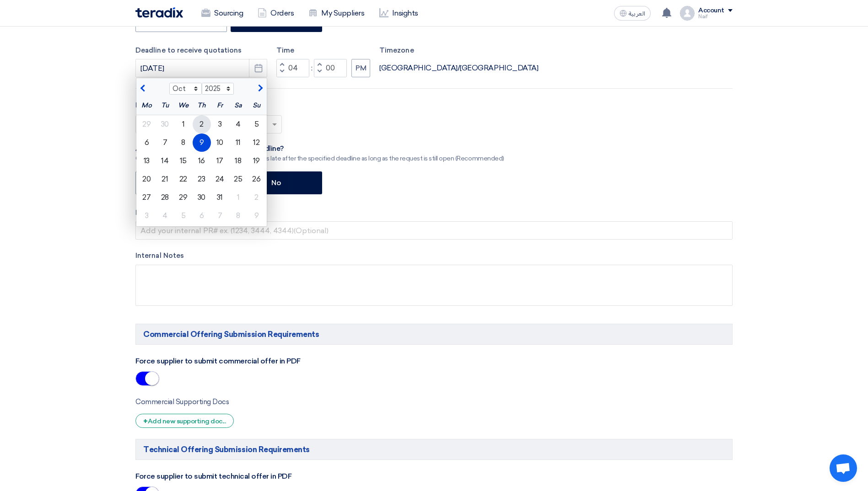  What do you see at coordinates (220, 180) in the screenshot?
I see `div: 24` at bounding box center [220, 180].